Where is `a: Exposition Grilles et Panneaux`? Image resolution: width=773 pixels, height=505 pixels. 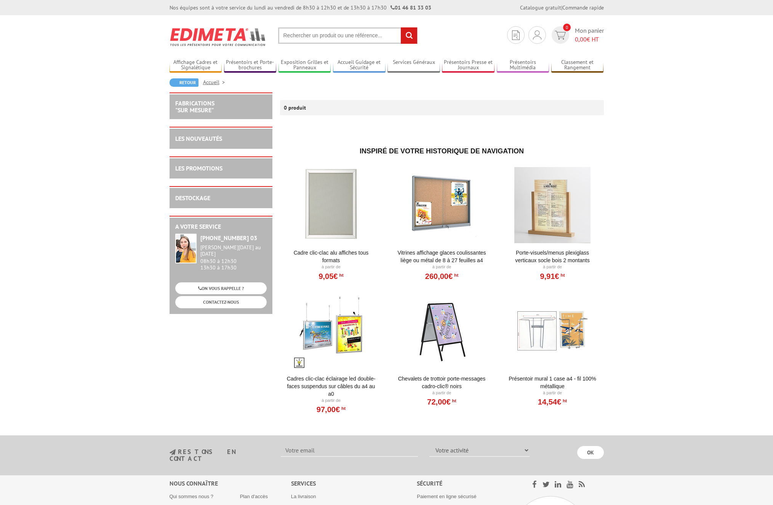
a: Exposition Grilles et Panneaux is located at coordinates (305, 65).